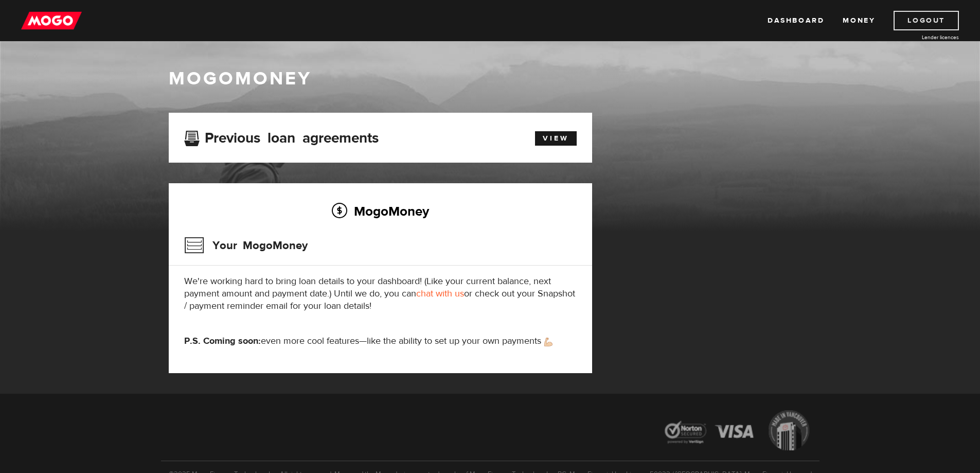  I want to click on img: legal-icons-92a2ffecb4d32d839781d1b4e4802d7b.png, so click(737, 431).